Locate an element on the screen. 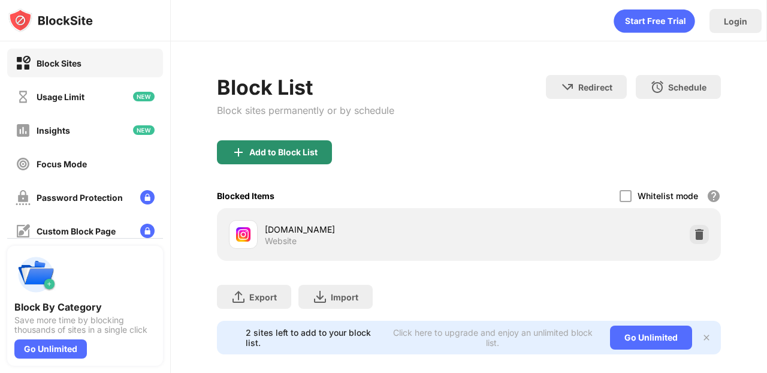  div: Export is located at coordinates (263, 296).